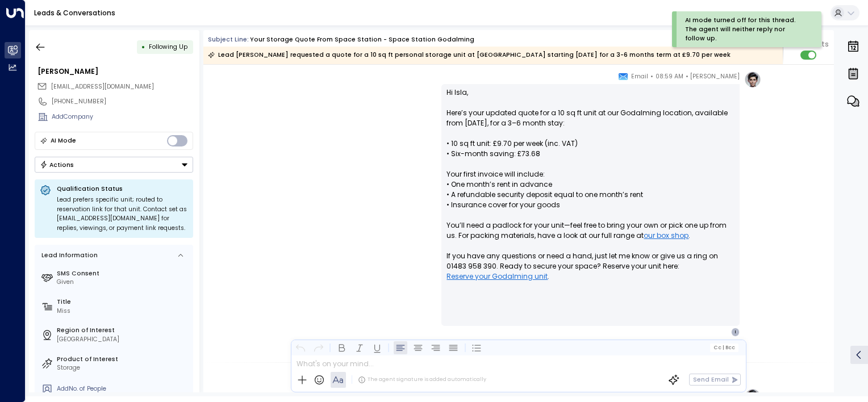 The height and width of the screenshot is (402, 868). What do you see at coordinates (300, 347) in the screenshot?
I see `button: Undo` at bounding box center [300, 347].